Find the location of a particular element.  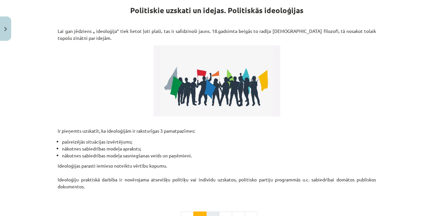

img: icon-close-lesson-0947bae3869378f0d4975bcd49f059093ad1ed9edebbc8119c70593378902aed.svg is located at coordinates (6, 29).